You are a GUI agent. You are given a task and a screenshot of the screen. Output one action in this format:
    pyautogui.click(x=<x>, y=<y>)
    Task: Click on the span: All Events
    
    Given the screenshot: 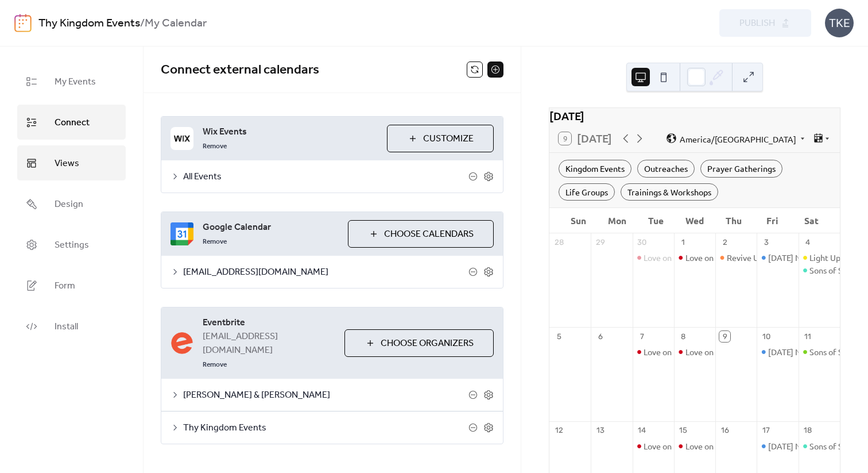 What is the action you would take?
    pyautogui.click(x=326, y=177)
    